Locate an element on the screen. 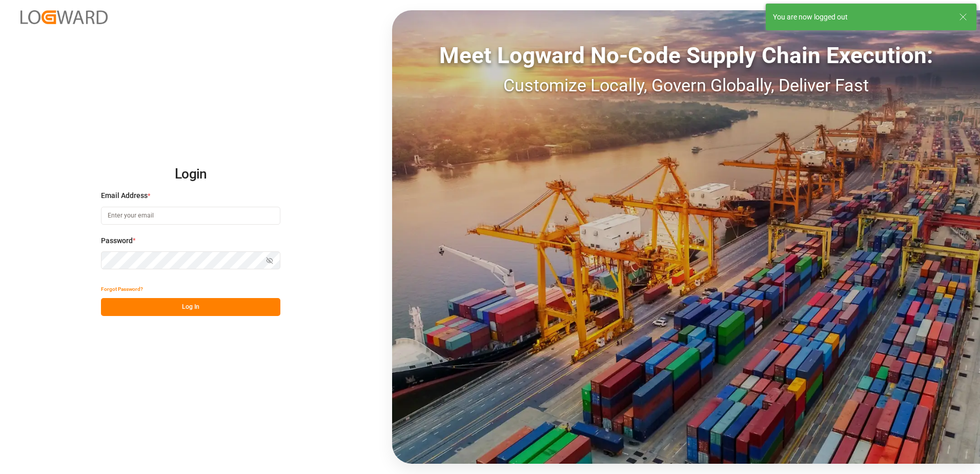  img: Logward_new_orange.png is located at coordinates (64, 17).